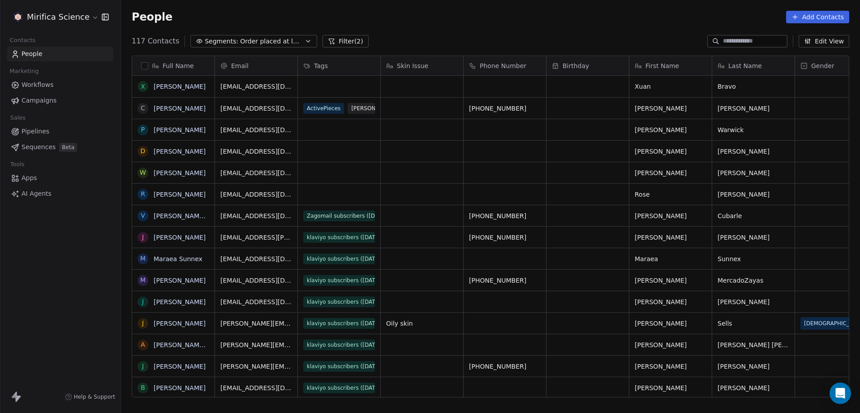 The image size is (860, 413). Describe the element at coordinates (323, 108) in the screenshot. I see `span: ActivePieces` at that location.